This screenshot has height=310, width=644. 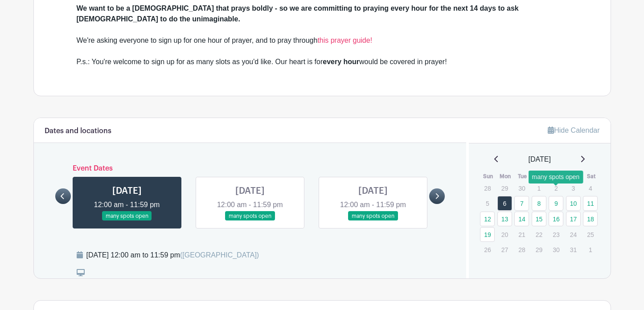 What do you see at coordinates (573, 203) in the screenshot?
I see `a: 10` at bounding box center [573, 203].